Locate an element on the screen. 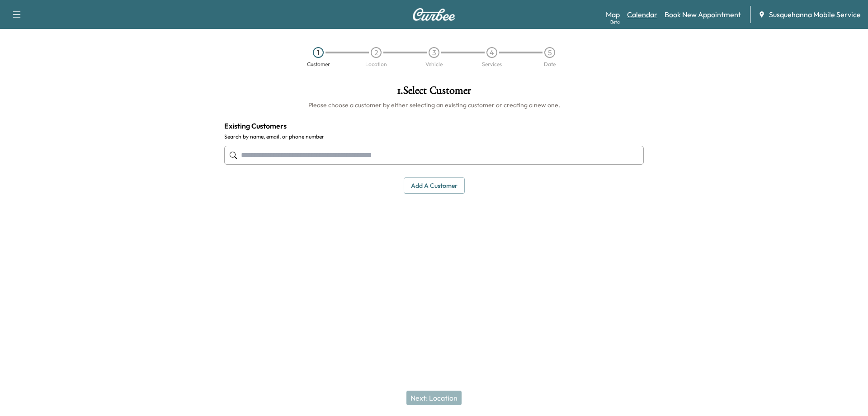 This screenshot has height=416, width=868. img: Curbee Logo is located at coordinates (434, 14).